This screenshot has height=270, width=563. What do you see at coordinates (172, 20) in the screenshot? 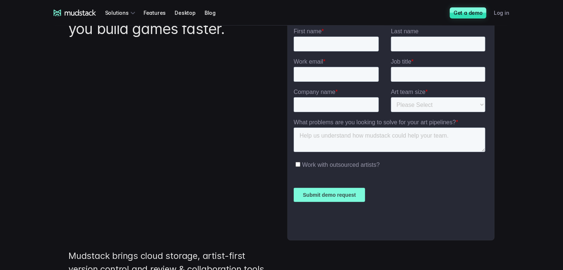
I see `h1: Learn how mudstack can help you build games faster.` at bounding box center [172, 20].